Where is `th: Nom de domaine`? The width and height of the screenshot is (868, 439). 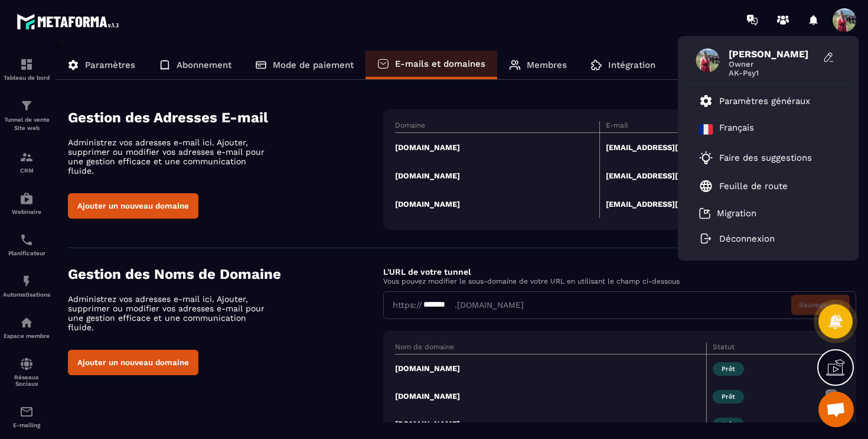
th: Nom de domaine is located at coordinates (551, 349).